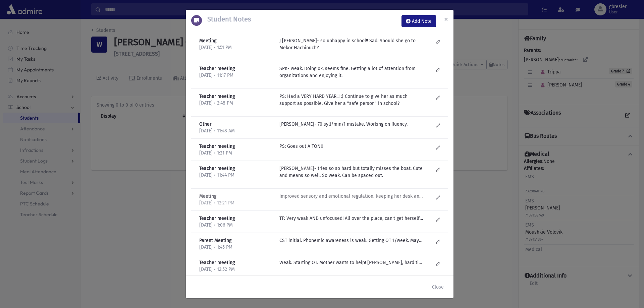 Image resolution: width=644 pixels, height=308 pixels. Describe the element at coordinates (351, 218) in the screenshot. I see `p: TF: Very weak AND unfocused! All over the place, can't get herself together... YP: Needs to conti...` at that location.